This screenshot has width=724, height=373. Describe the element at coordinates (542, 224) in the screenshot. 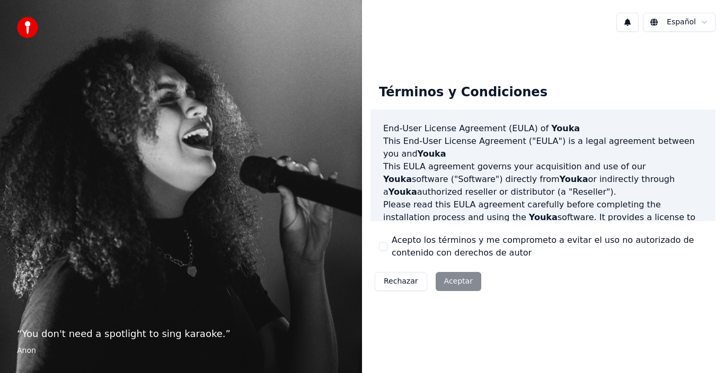

I see `p: Please read this EULA agreement carefully before completing the installation process and using th...` at that location.